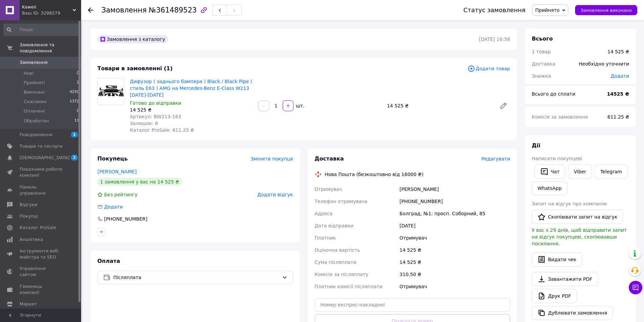 Image resolution: width=644 pixels, height=322 pixels. Describe the element at coordinates (121, 195) in the screenshot. I see `span: Без рейтингу` at that location.